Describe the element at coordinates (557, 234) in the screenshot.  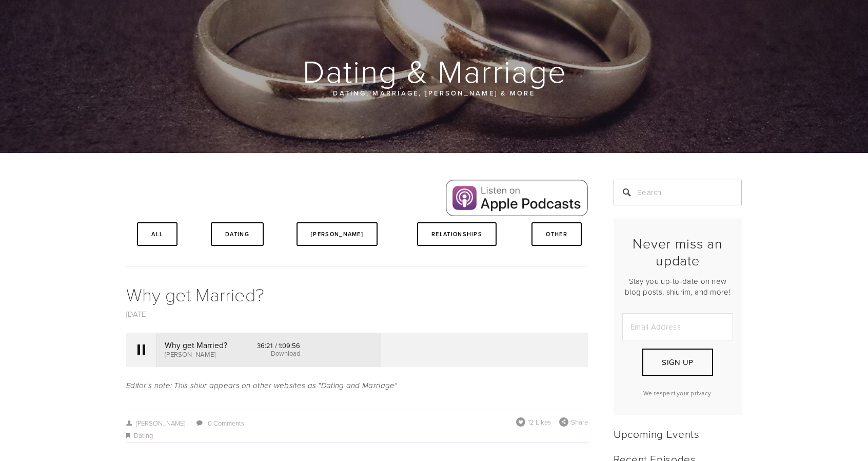
I see `a: Other` at that location.